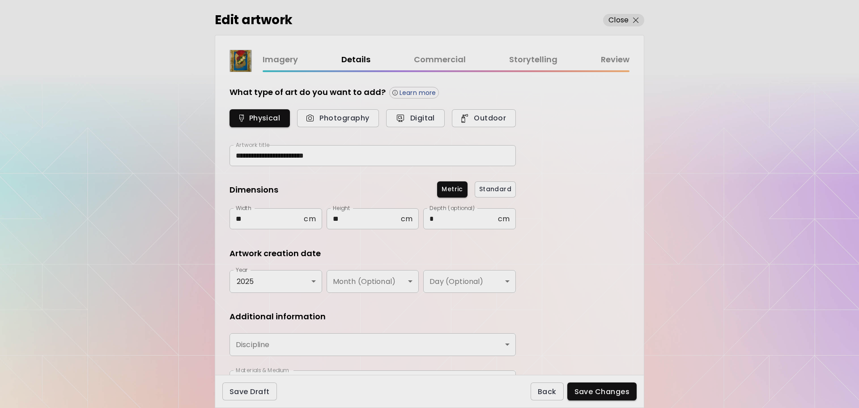 The image size is (859, 408). I want to click on span: Save Changes, so click(602, 391).